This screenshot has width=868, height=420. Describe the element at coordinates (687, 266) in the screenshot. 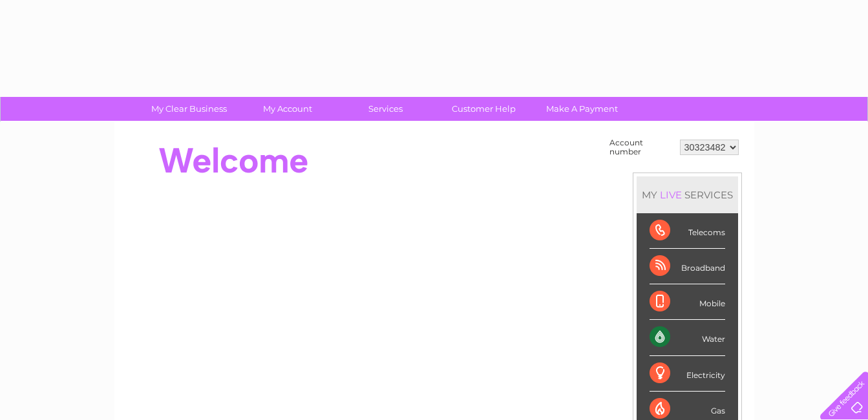

I see `div: Broadband` at that location.